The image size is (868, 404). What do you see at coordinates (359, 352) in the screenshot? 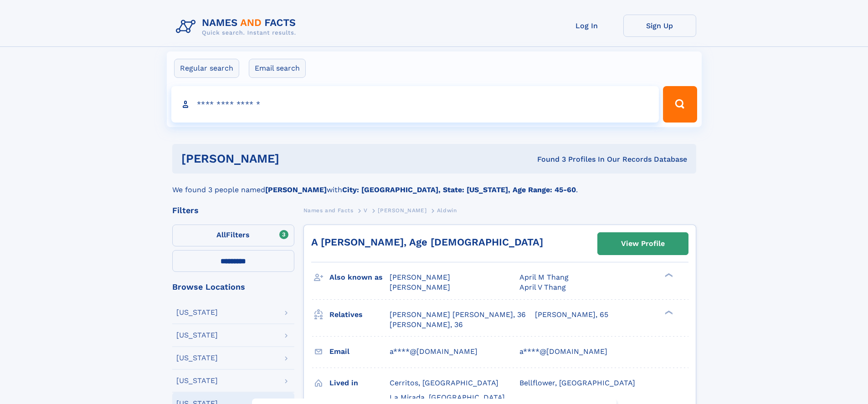
I see `h3: Email` at bounding box center [359, 352].